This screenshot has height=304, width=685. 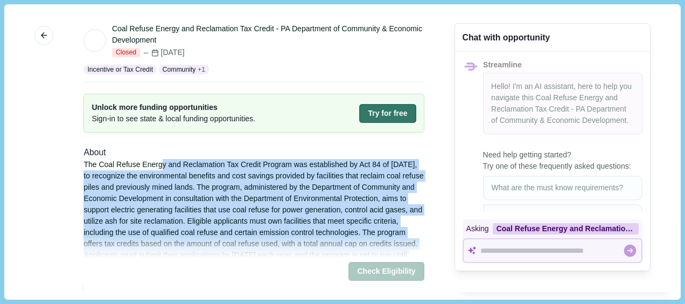 What do you see at coordinates (179, 69) in the screenshot?
I see `p: Community` at bounding box center [179, 69].